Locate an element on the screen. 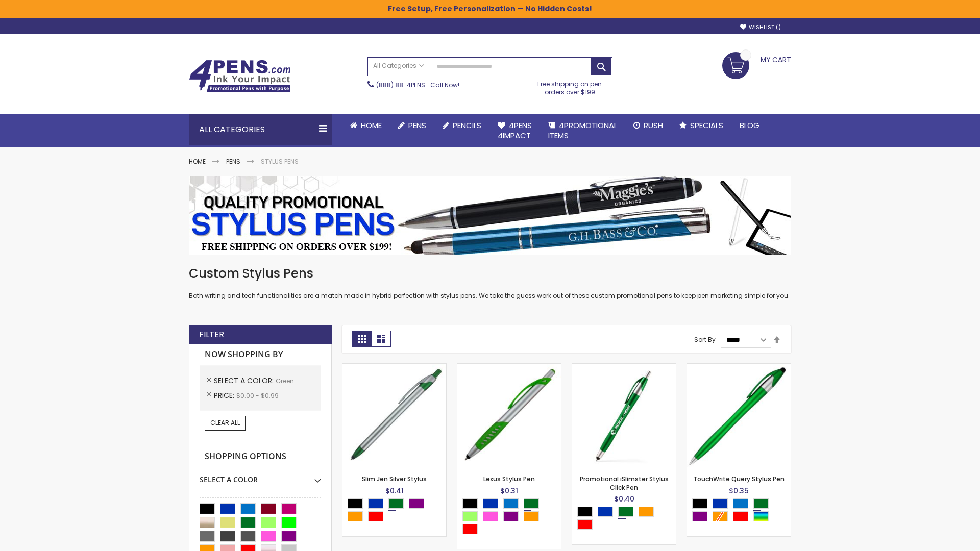 The image size is (980, 551). a: Rush is located at coordinates (648, 126).